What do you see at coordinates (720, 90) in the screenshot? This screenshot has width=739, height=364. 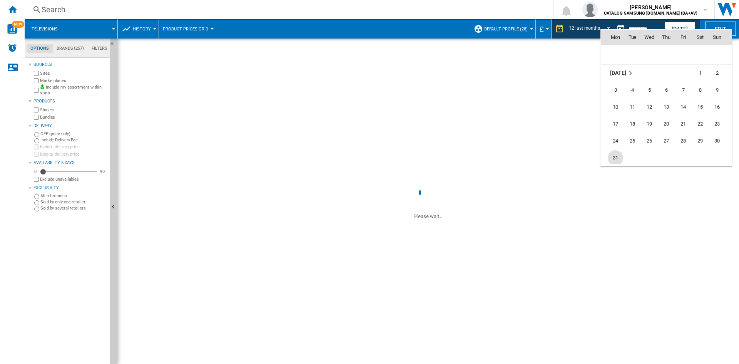 I see `td: Sunday March 9 2025` at bounding box center [720, 90].